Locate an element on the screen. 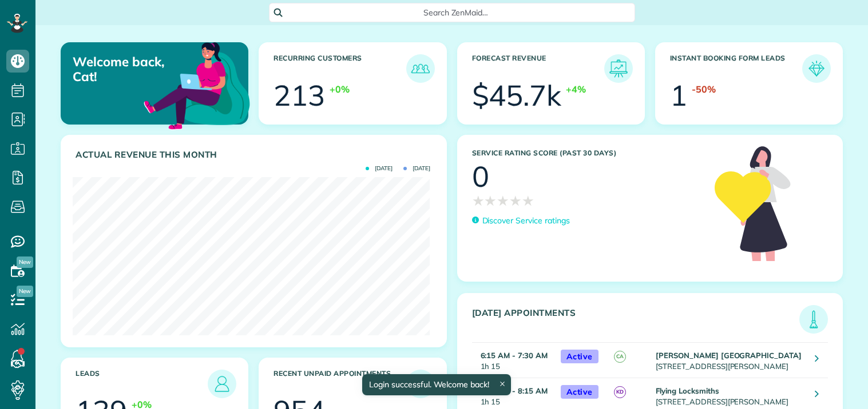 This screenshot has width=868, height=409. span: CA is located at coordinates (620, 357).